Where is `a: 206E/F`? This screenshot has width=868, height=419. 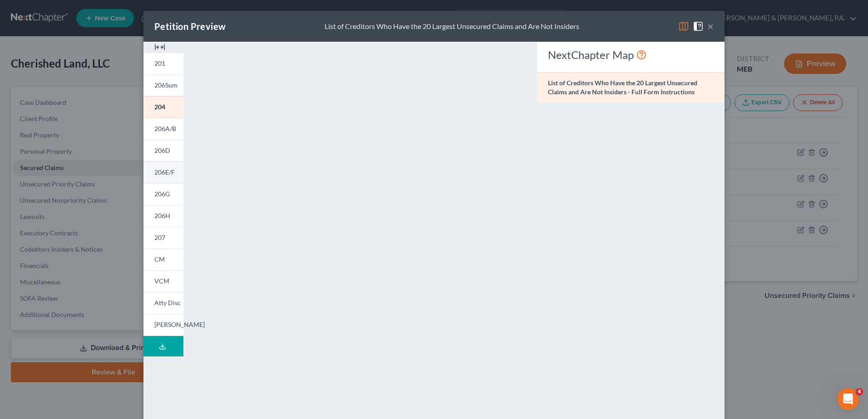
a: 206E/F is located at coordinates (164, 173).